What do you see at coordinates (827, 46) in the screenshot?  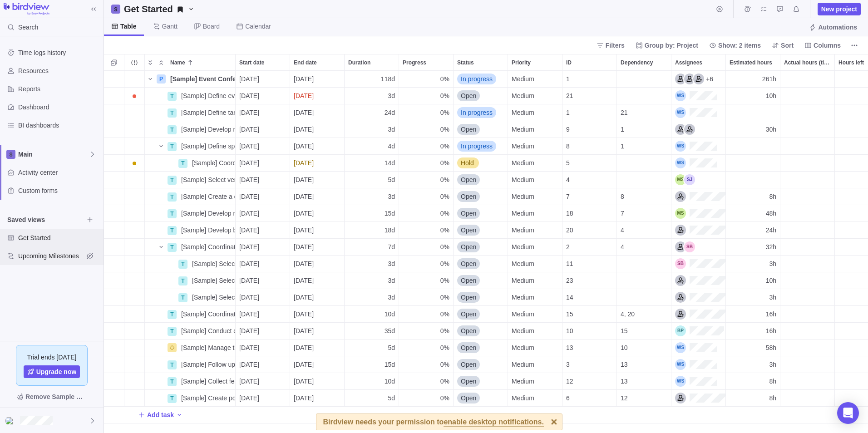 I see `span: Columns` at bounding box center [827, 46].